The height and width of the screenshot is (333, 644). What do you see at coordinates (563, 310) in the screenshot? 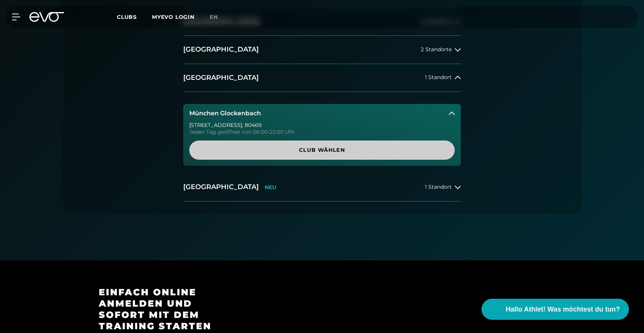
I see `span: Hallo Athlet! Was möchtest du tun?` at bounding box center [563, 310].